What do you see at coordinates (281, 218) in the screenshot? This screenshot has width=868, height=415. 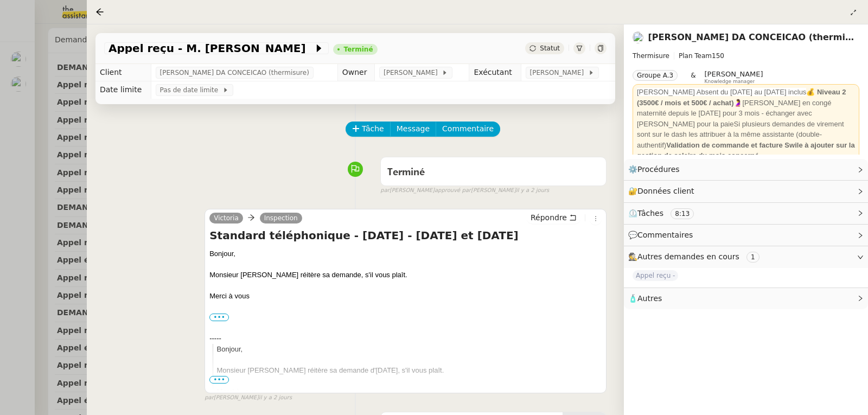 I see `a: Inspection` at bounding box center [281, 218].